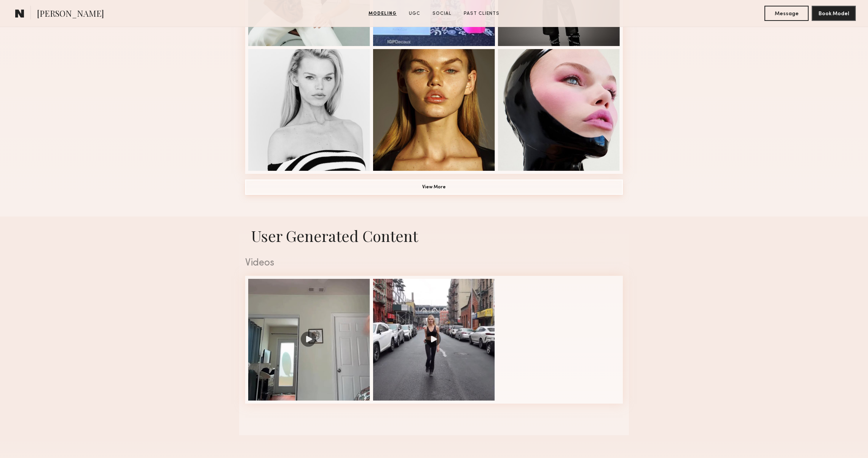 This screenshot has width=868, height=458. Describe the element at coordinates (382, 13) in the screenshot. I see `a: Modeling` at that location.